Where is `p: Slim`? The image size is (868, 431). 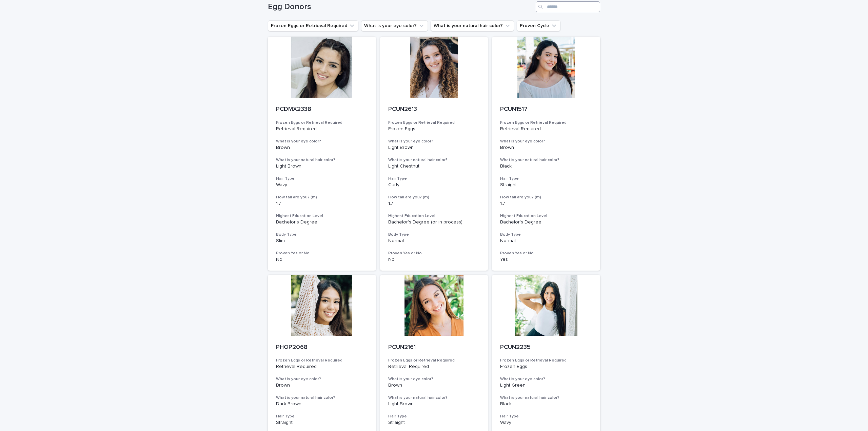 p: Slim is located at coordinates (322, 241).